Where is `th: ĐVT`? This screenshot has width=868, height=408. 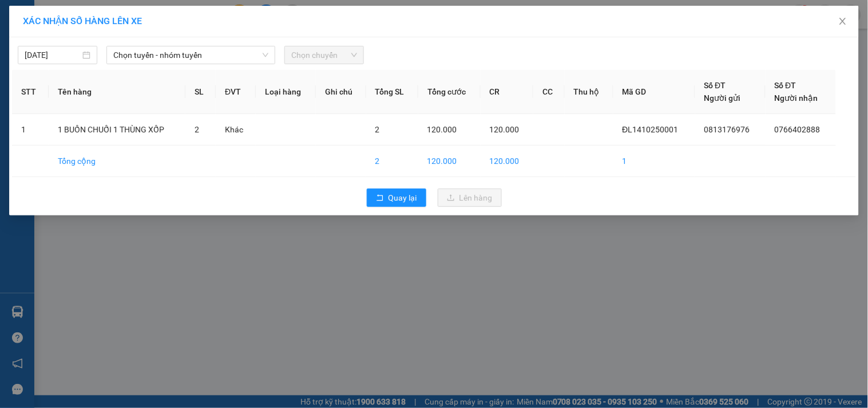 th: ĐVT is located at coordinates (236, 92).